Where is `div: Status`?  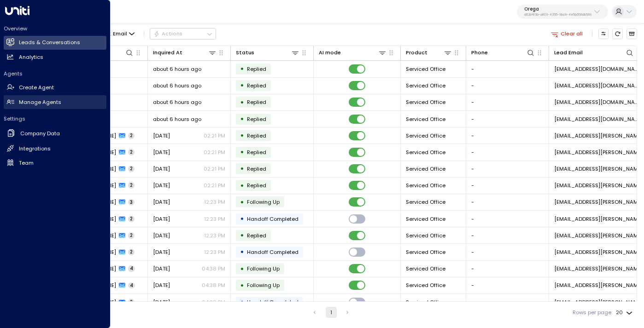
div: Status is located at coordinates (245, 52).